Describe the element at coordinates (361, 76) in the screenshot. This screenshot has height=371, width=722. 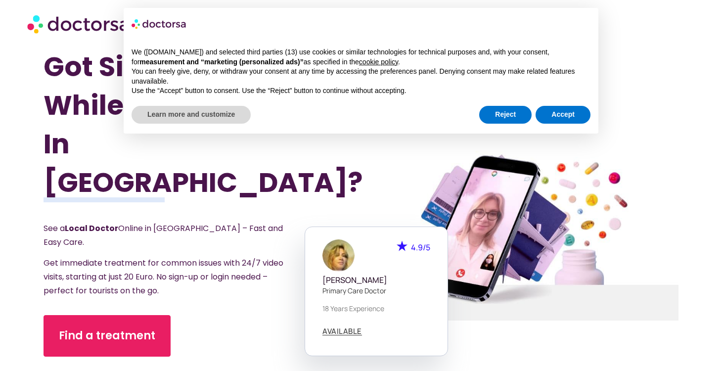
I see `p: You can freely give, deny, or withdraw your consent at any time by accessing the preferences pane...` at that location.